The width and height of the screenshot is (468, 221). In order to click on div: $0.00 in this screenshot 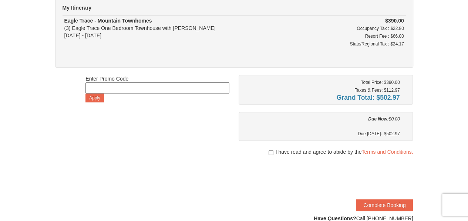, I will do `click(322, 119)`.